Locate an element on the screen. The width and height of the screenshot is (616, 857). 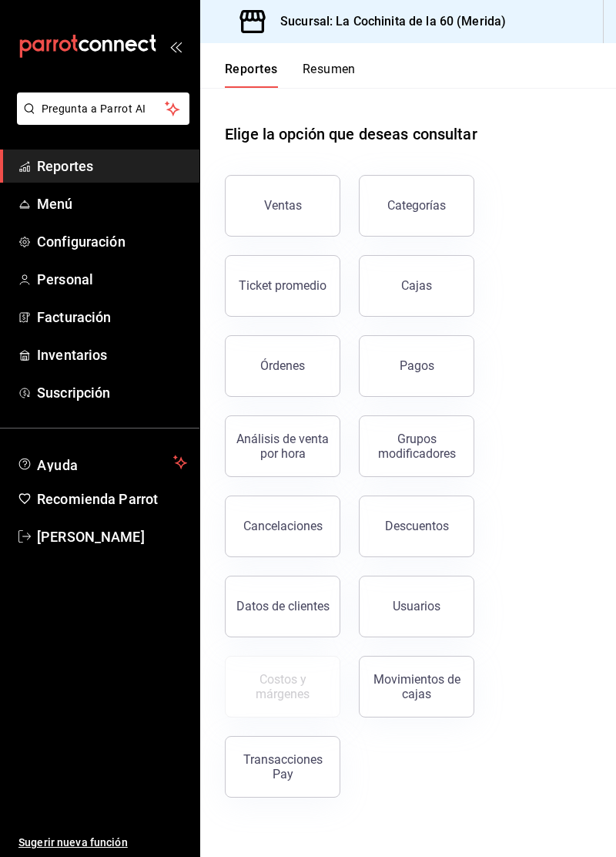
div: Ventas is located at coordinates (283, 205).